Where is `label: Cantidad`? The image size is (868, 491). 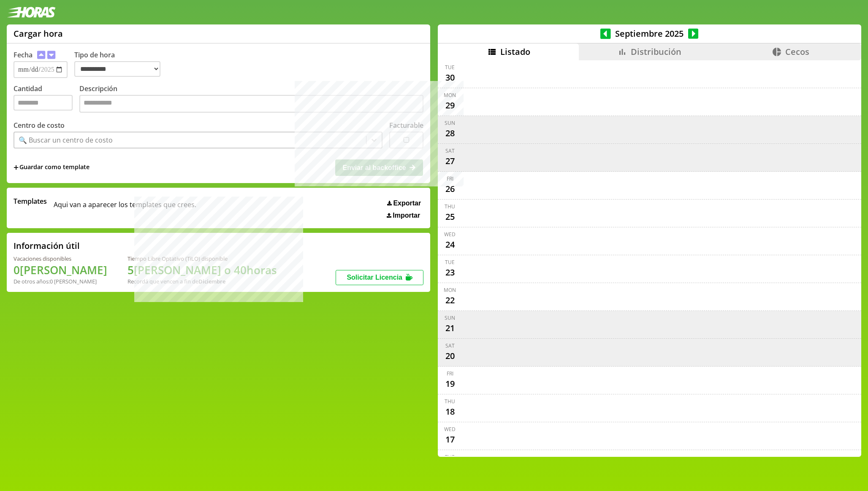
label: Cantidad is located at coordinates (46, 99).